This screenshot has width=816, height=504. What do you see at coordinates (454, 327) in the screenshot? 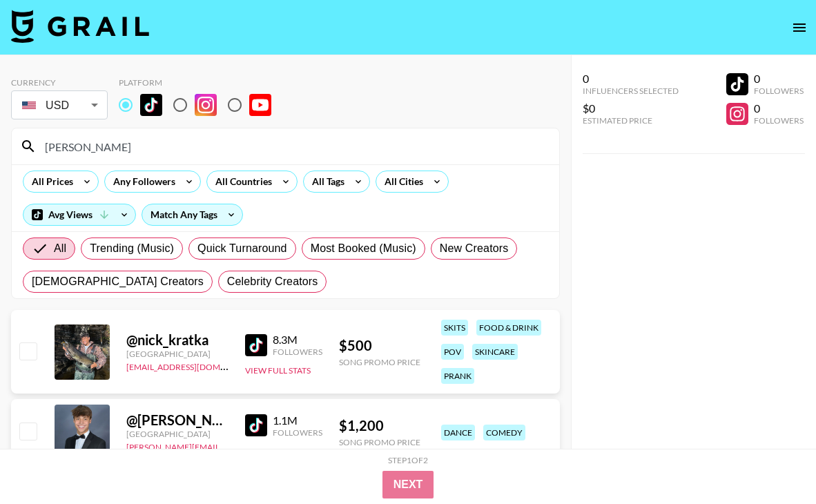
I see `div: skits` at bounding box center [454, 327].